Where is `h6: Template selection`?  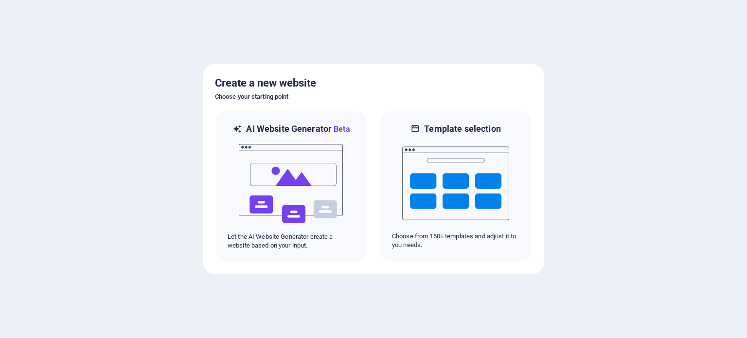 h6: Template selection is located at coordinates (462, 129).